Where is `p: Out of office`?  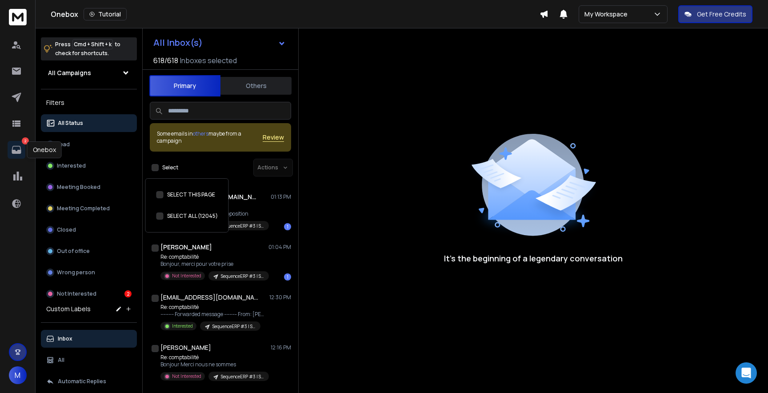
p: Out of office is located at coordinates (73, 251).